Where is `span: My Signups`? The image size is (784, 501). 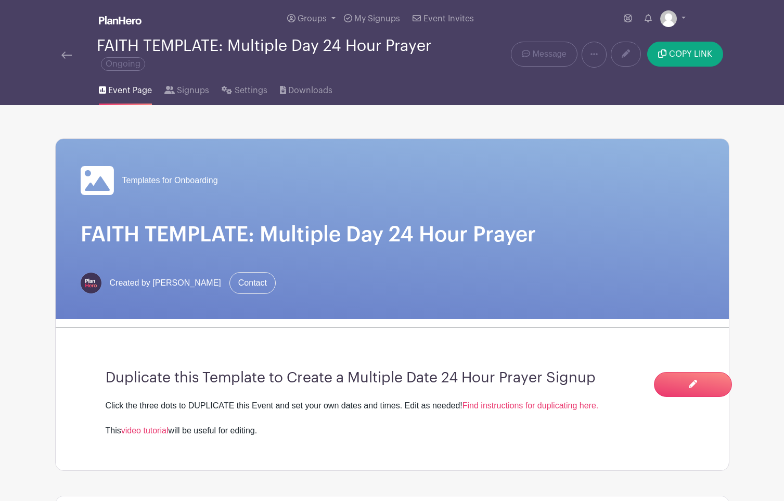
span: My Signups is located at coordinates (377, 19).